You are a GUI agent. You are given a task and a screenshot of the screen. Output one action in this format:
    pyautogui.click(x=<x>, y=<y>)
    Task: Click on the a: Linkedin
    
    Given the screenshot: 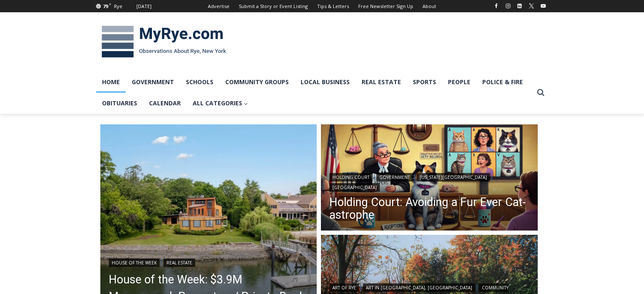 What is the action you would take?
    pyautogui.click(x=519, y=6)
    